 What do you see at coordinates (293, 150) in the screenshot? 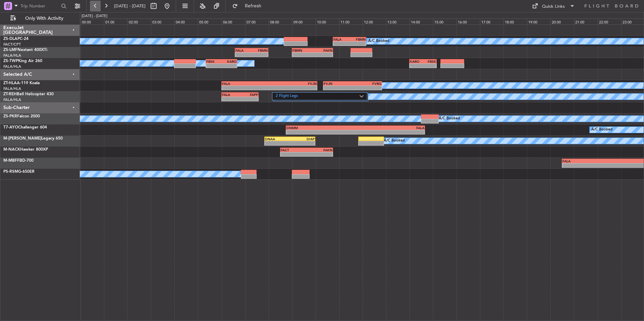
I see `div: FACT` at bounding box center [293, 150].